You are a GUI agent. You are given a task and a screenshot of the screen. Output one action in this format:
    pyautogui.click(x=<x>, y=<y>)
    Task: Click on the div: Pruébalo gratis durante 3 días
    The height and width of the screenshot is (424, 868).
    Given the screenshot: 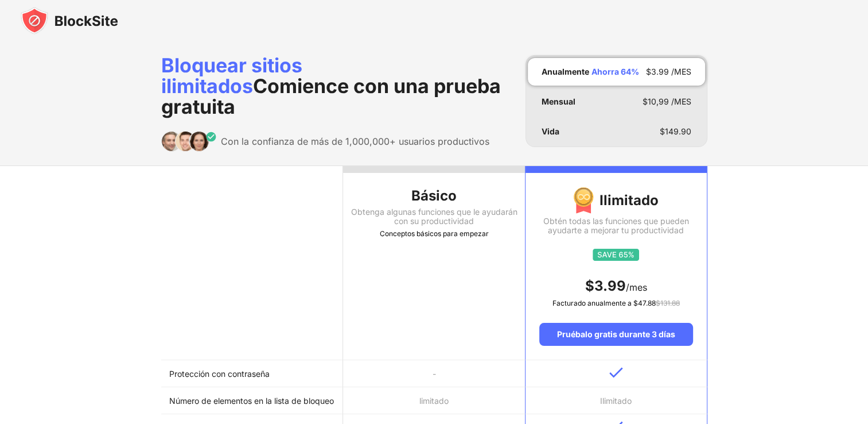 What is the action you would take?
    pyautogui.click(x=616, y=334)
    